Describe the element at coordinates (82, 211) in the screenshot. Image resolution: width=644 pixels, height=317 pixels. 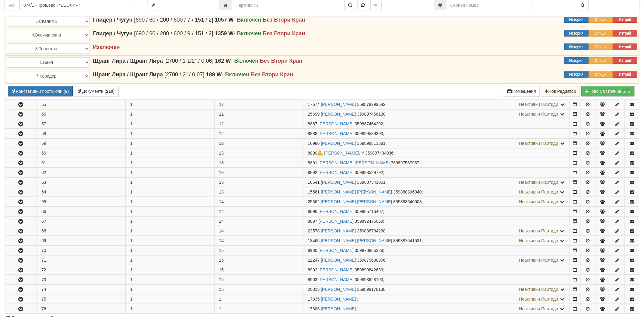
I see `td: 66` at that location.